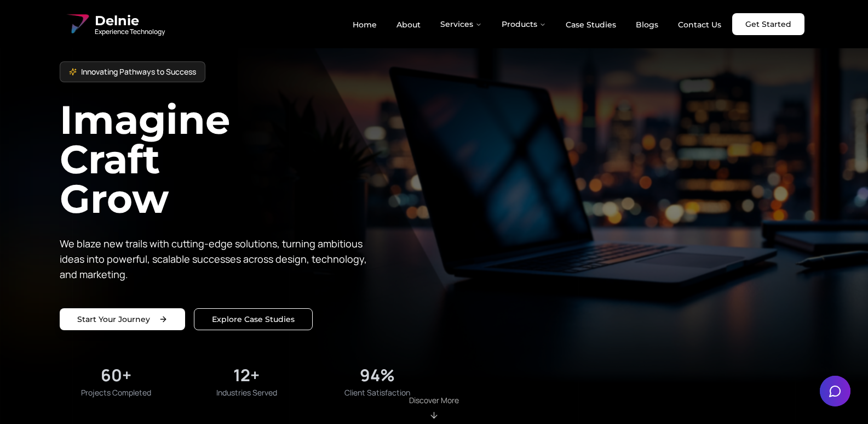  What do you see at coordinates (434, 407) in the screenshot?
I see `div: Scroll to About section` at bounding box center [434, 407].